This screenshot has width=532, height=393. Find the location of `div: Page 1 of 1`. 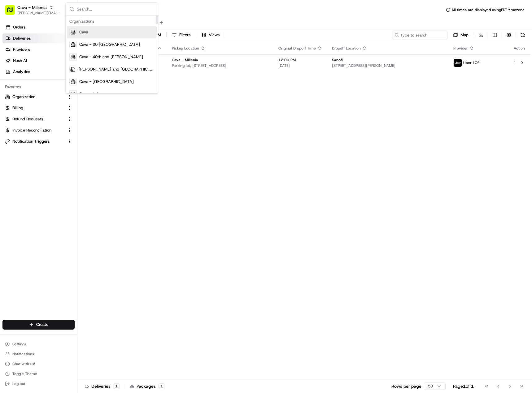

div: Page 1 of 1 is located at coordinates (463, 386).